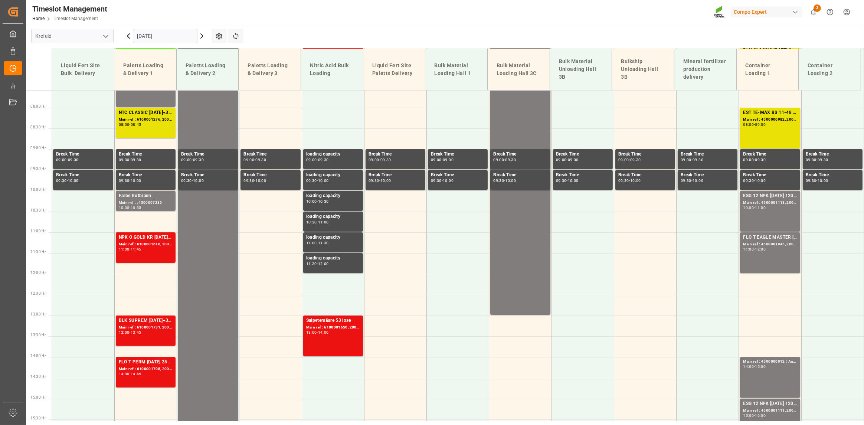 The image size is (864, 425). Describe the element at coordinates (38, 314) in the screenshot. I see `span: 13:00 Hr` at that location.